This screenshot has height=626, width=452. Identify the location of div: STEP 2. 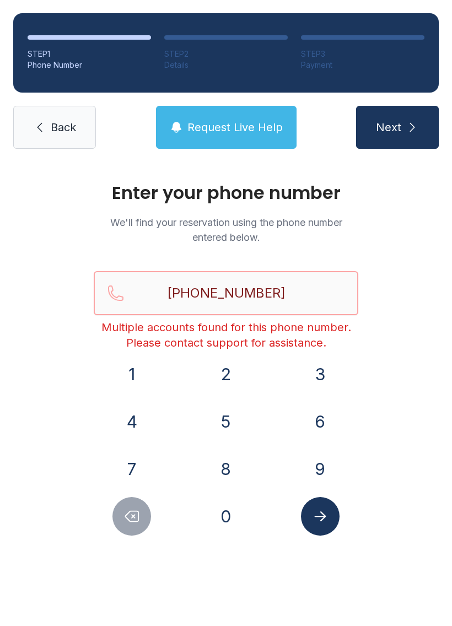
(226, 54).